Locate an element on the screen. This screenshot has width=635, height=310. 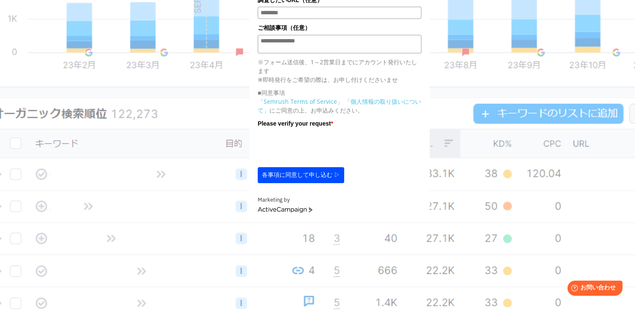
label: Please verify your request is located at coordinates (340, 123).